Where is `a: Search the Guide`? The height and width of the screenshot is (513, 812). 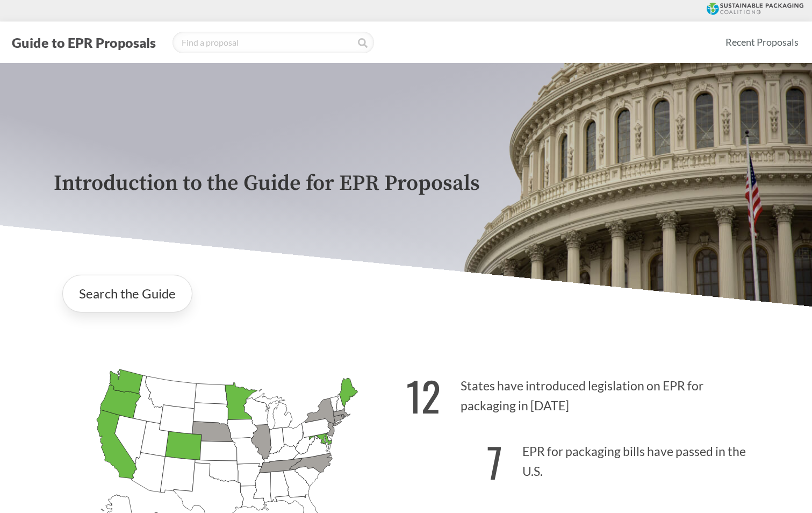 a: Search the Guide is located at coordinates (127, 294).